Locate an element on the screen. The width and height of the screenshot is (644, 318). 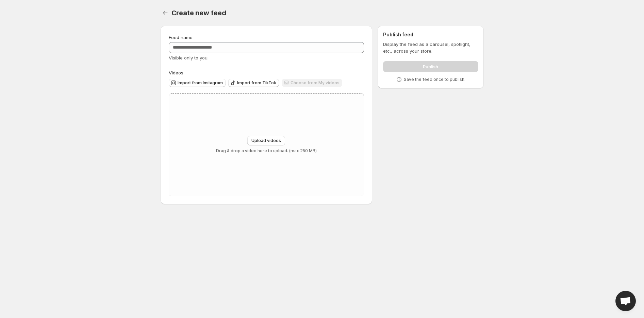
span: Import from Instagram is located at coordinates (200, 83).